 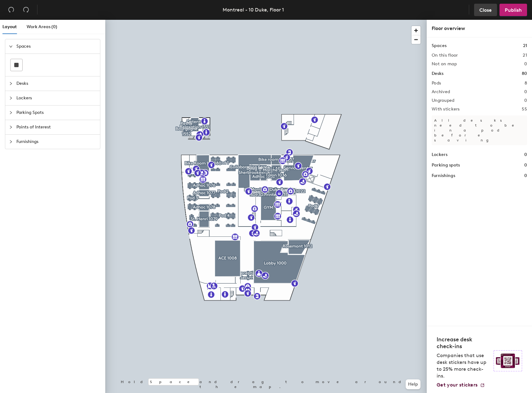 I want to click on span: Work Areas (0), so click(x=42, y=27).